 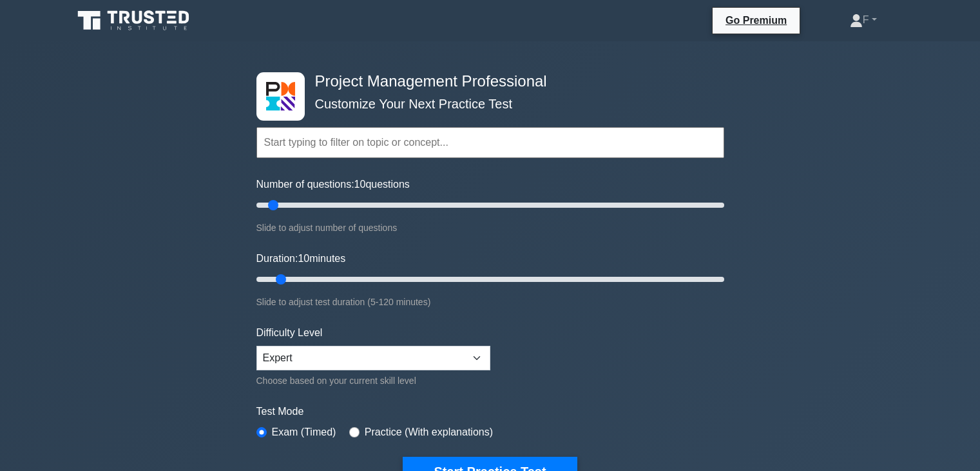 I want to click on h4: Project Management Professional, so click(x=485, y=81).